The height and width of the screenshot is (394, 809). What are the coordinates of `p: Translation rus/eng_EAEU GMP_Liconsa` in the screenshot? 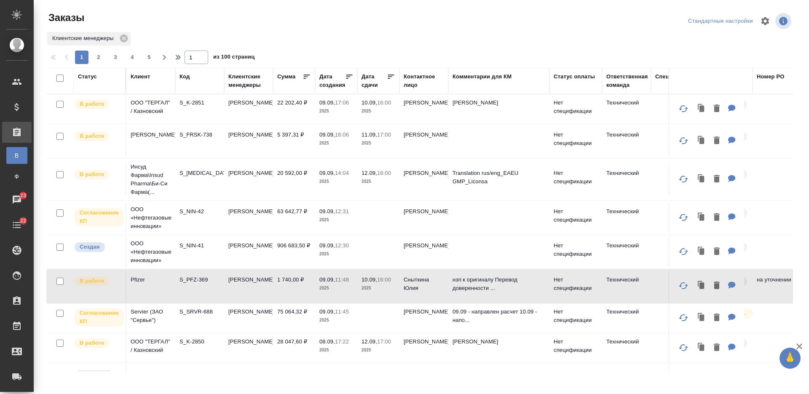 It's located at (499, 177).